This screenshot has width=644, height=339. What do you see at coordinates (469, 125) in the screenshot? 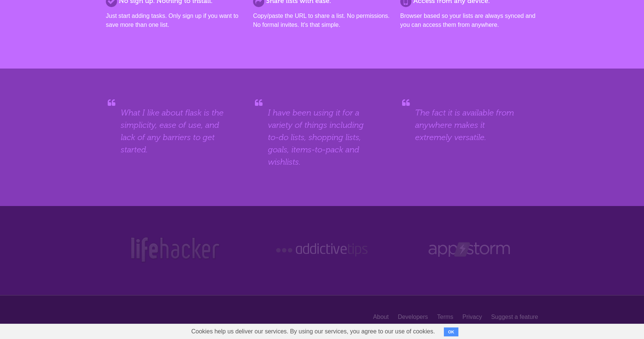
I see `blockquote: The fact it is available from anywhere makes it extremely versatile.` at bounding box center [469, 125].